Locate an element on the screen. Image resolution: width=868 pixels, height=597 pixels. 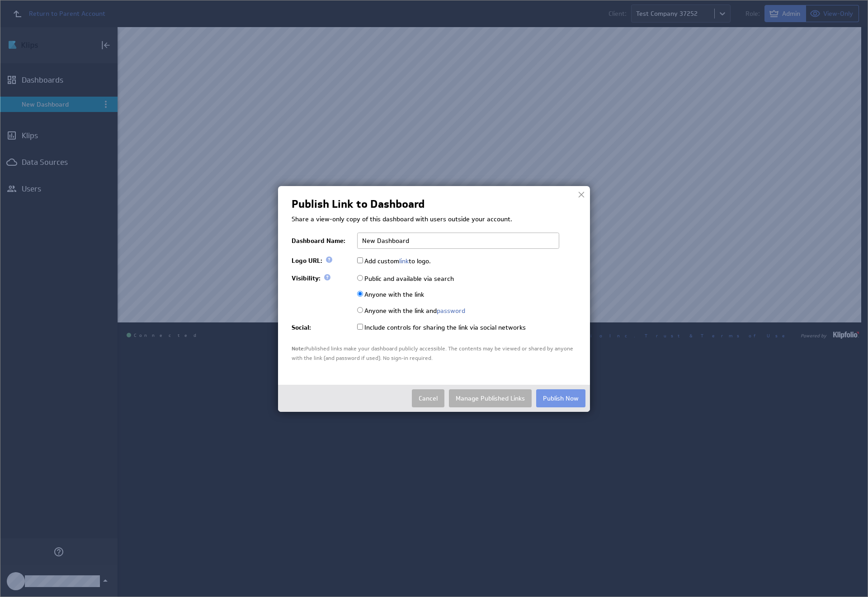
div: Published links make your dashboard publicly accessible. The contents may be viewed or shared by ... is located at coordinates (434, 353).